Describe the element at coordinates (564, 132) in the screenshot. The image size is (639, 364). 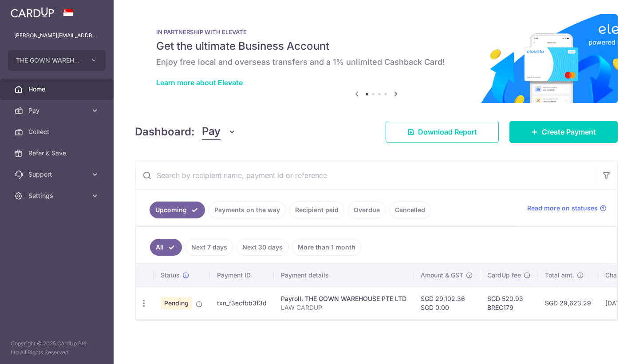
I see `a: Create Payment` at that location.